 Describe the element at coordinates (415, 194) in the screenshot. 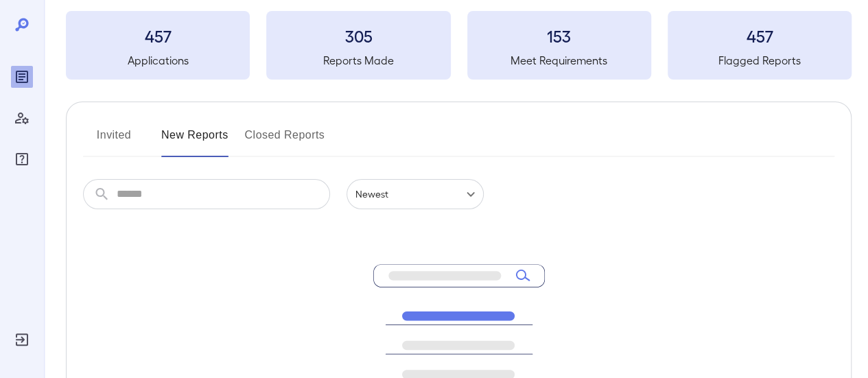

I see `div: Newest` at that location.